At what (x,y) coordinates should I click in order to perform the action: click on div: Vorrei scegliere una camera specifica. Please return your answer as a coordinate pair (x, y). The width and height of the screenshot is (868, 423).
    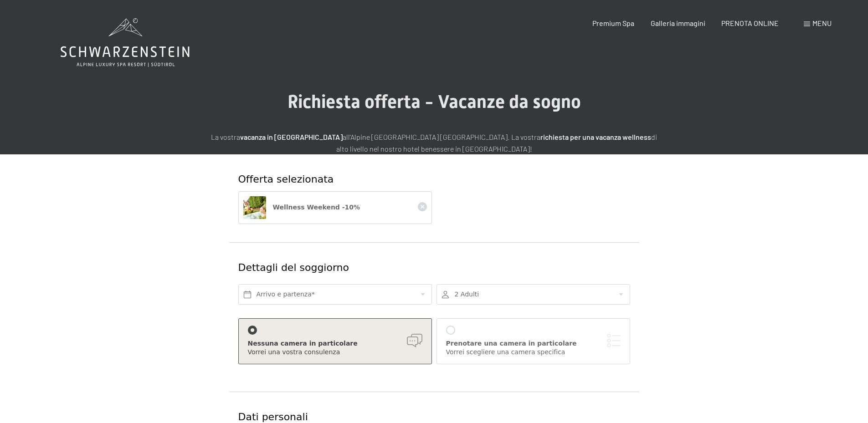
    Looking at the image, I should click on (534, 353).